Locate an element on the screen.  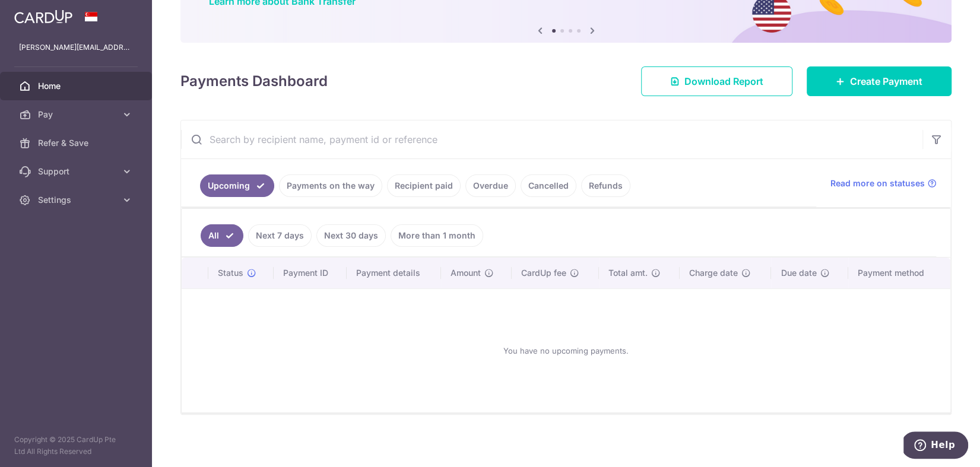
a: All is located at coordinates (222, 236).